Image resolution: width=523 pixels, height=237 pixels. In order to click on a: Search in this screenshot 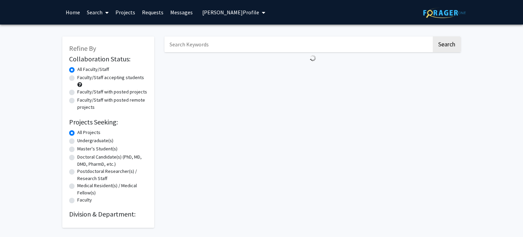, I will do `click(98, 12)`.